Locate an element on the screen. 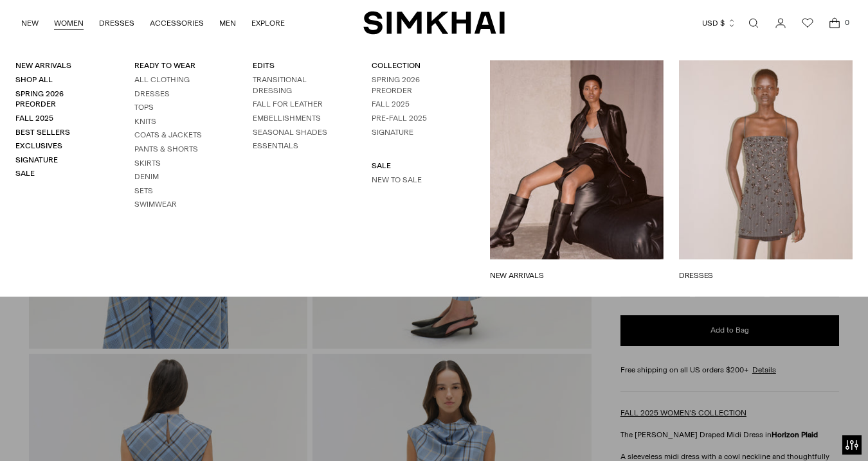 This screenshot has width=868, height=461. a: Go to the account page is located at coordinates (781, 23).